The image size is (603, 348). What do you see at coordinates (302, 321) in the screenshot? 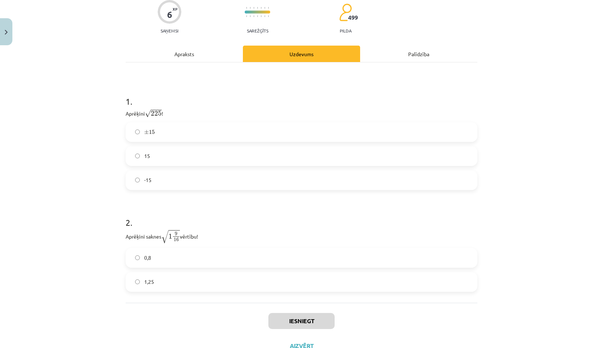
I see `button: Iesniegt` at bounding box center [302, 321].